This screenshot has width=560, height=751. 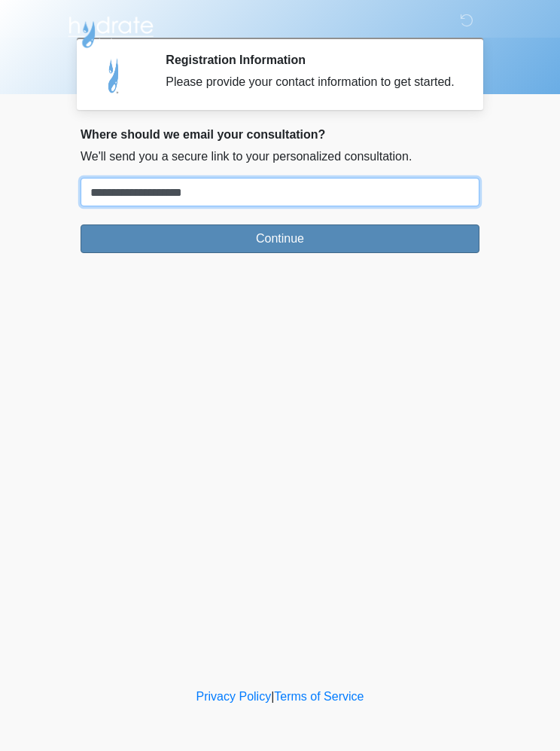 I want to click on a: Privacy Policy, so click(x=234, y=696).